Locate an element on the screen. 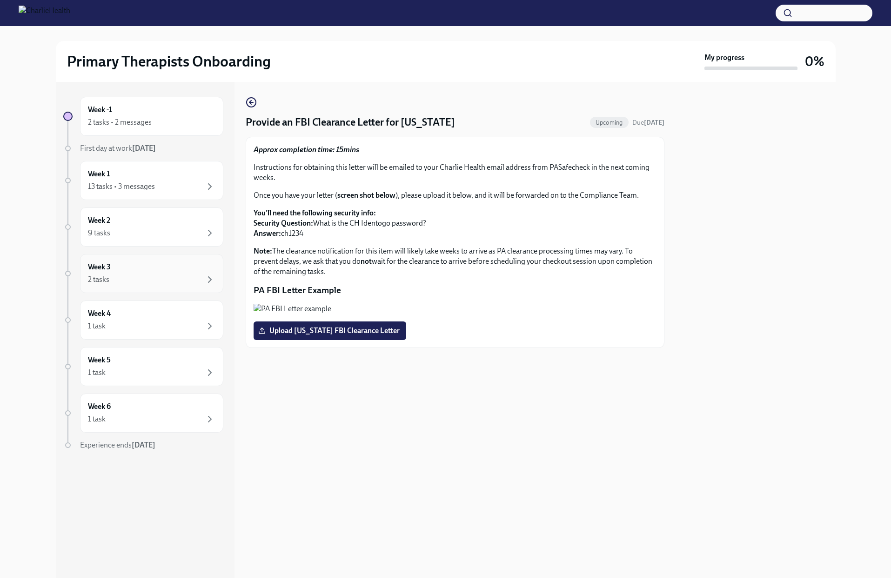 Image resolution: width=891 pixels, height=588 pixels. span: September 25th, 2025 07:00 is located at coordinates (648, 122).